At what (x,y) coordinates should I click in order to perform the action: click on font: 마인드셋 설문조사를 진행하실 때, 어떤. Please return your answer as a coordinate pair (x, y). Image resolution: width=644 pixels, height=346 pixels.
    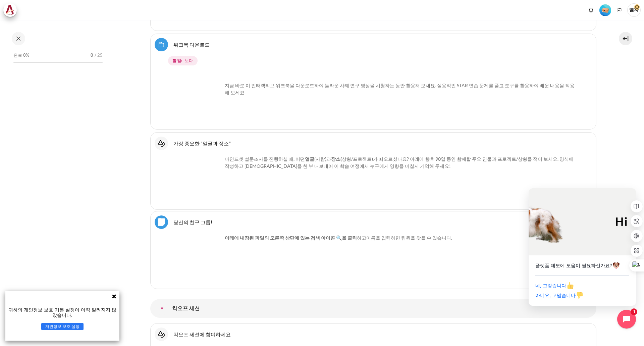
    Looking at the image, I should click on (265, 159).